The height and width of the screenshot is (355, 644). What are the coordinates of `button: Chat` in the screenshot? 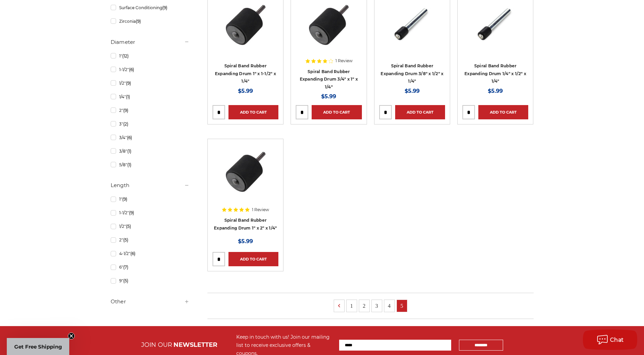 It's located at (610, 339).